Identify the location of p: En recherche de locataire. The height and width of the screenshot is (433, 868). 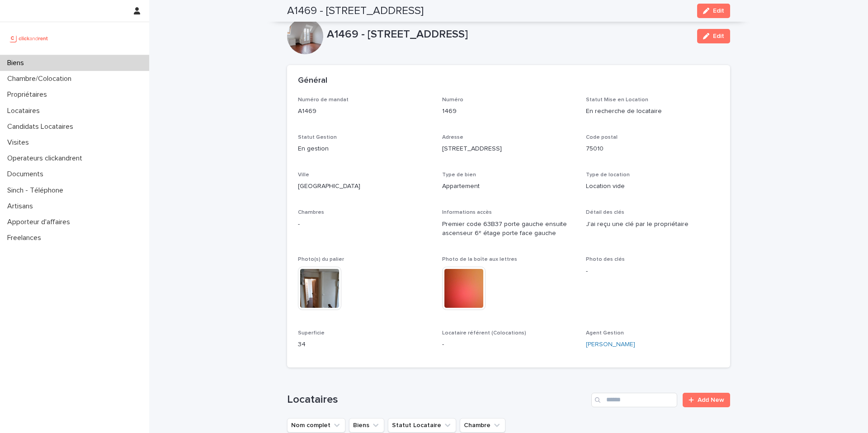
(652, 111).